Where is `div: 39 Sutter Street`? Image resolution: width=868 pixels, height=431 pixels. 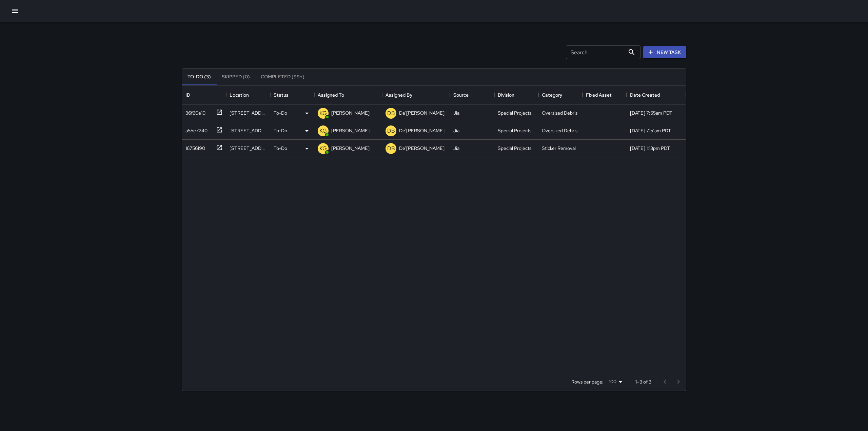 div: 39 Sutter Street is located at coordinates (248, 113).